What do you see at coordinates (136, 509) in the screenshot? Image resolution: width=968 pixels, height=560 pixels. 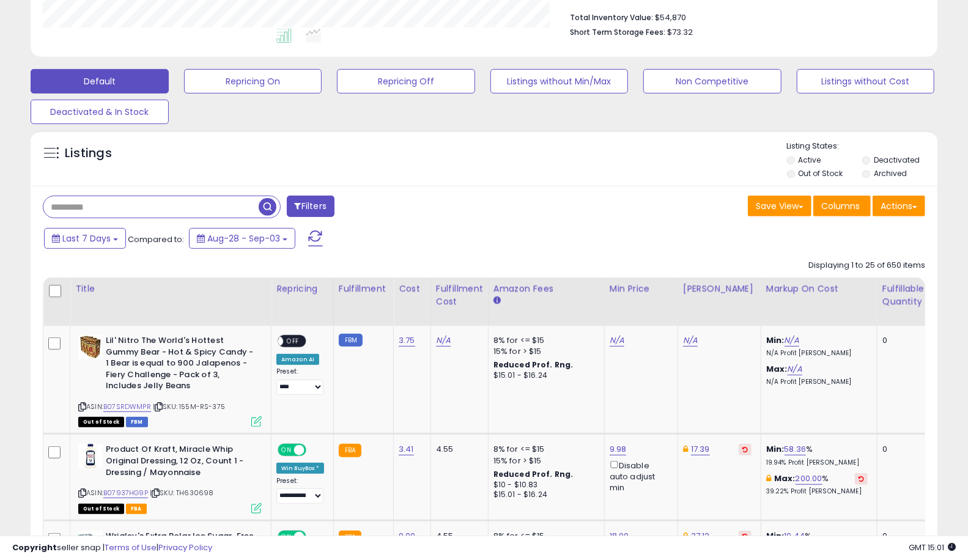 I see `span: FBA` at bounding box center [136, 509].